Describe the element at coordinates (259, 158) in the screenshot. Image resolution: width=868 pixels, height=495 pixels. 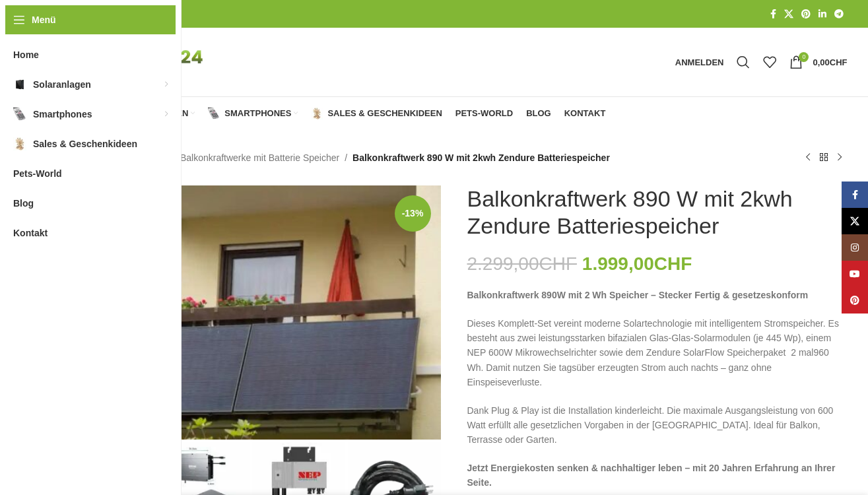
I see `a: Balkonkraftwerke mit Batterie Speicher` at that location.